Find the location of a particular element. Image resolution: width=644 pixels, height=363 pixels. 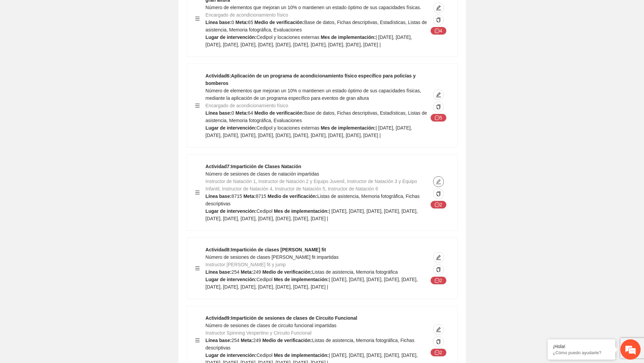

strong: Actividad 7 : Impartición de Clases Natación is located at coordinates (253, 167).